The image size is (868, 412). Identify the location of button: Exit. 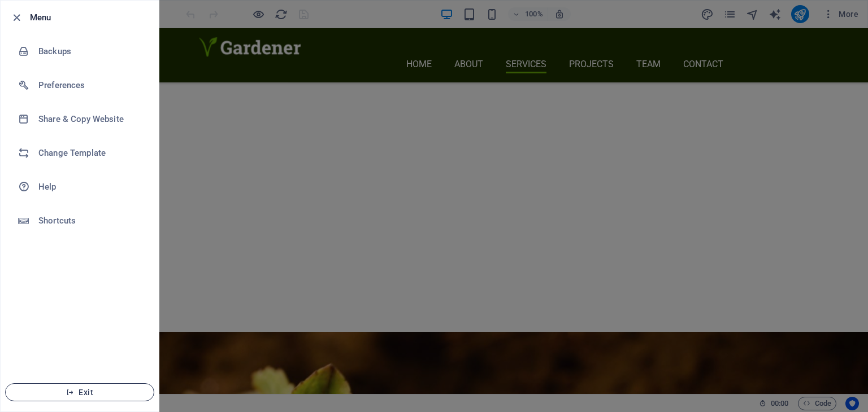
(79, 392).